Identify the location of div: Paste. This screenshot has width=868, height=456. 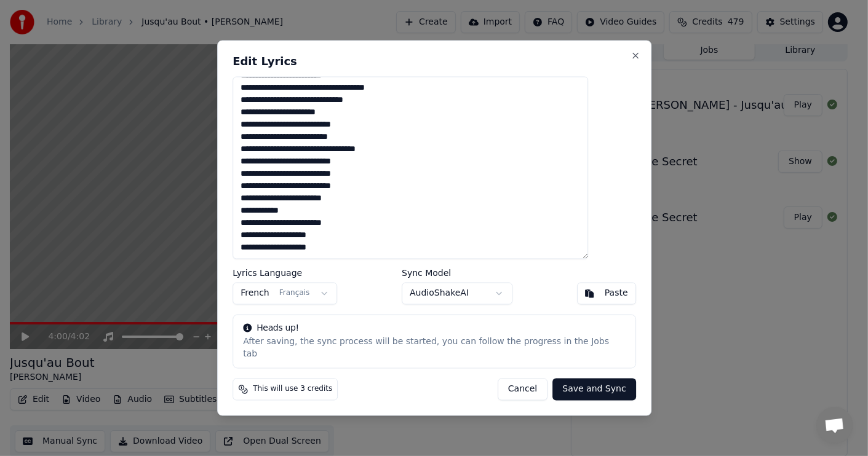
(616, 294).